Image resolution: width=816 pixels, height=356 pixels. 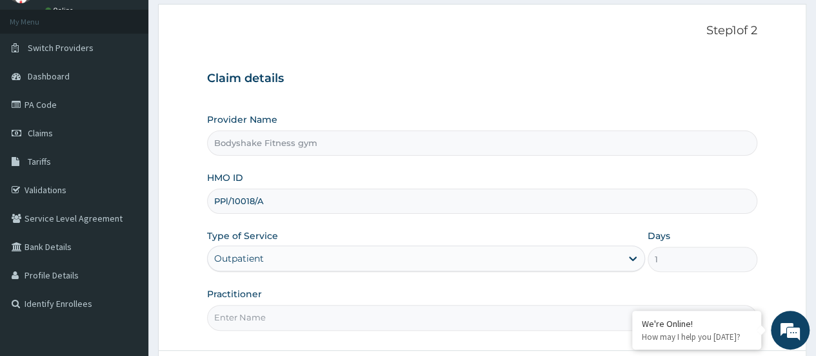 I want to click on input: Enter Name, so click(x=482, y=317).